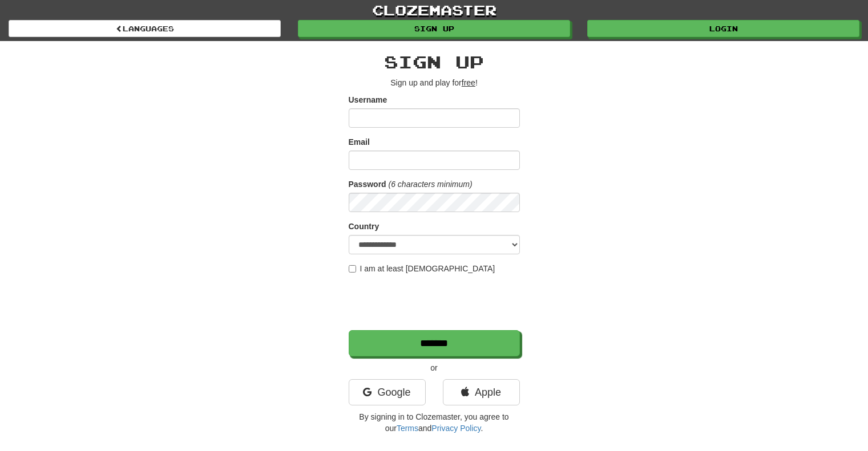  What do you see at coordinates (145, 29) in the screenshot?
I see `a: Languages` at bounding box center [145, 29].